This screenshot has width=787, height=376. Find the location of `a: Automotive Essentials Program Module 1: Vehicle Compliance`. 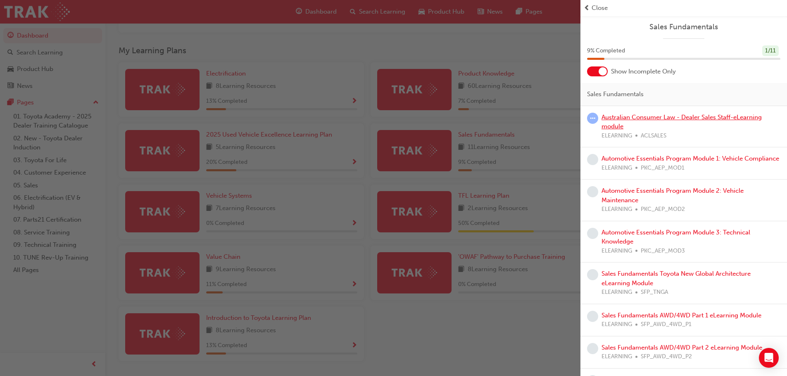

a: Automotive Essentials Program Module 1: Vehicle Compliance is located at coordinates (690, 159).